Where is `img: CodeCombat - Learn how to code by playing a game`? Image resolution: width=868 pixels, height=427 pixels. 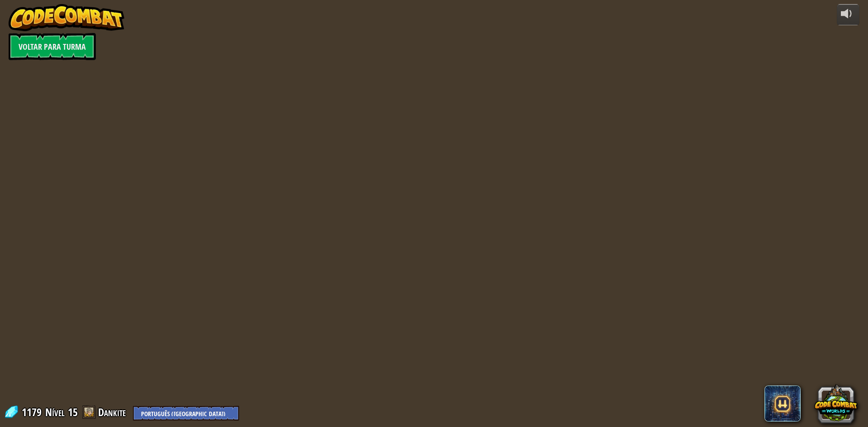 img: CodeCombat - Learn how to code by playing a game is located at coordinates (66, 18).